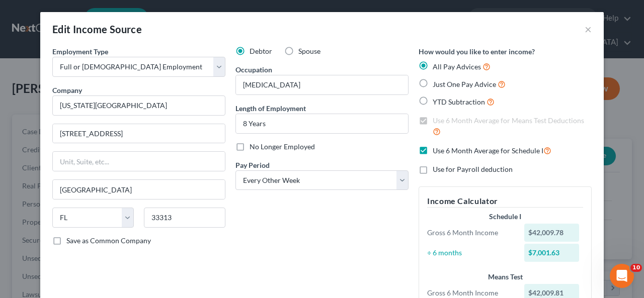 This screenshot has height=298, width=644. Describe the element at coordinates (186, 13) in the screenshot. I see `div: Close` at that location.